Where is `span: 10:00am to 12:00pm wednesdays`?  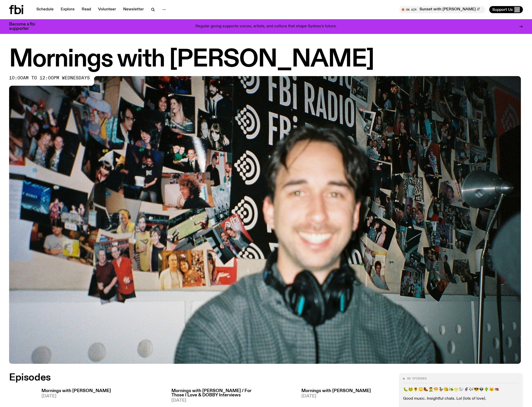
span: 10:00am to 12:00pm wednesdays is located at coordinates (49, 79).